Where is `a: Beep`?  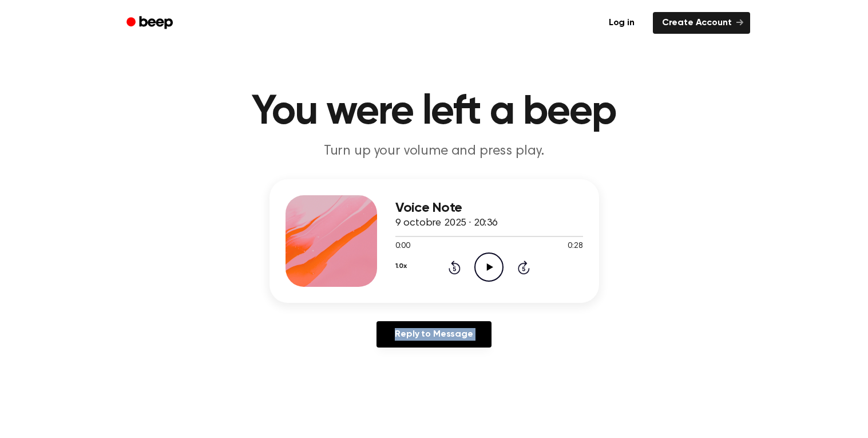
a: Beep is located at coordinates (151, 23).